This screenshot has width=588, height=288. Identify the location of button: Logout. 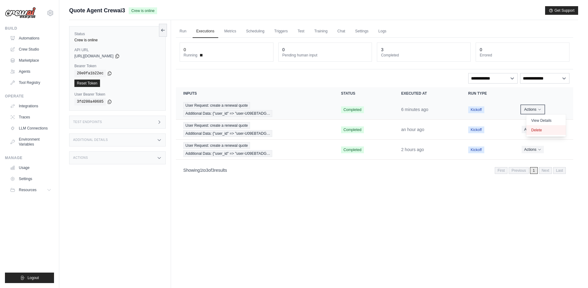
(29, 278).